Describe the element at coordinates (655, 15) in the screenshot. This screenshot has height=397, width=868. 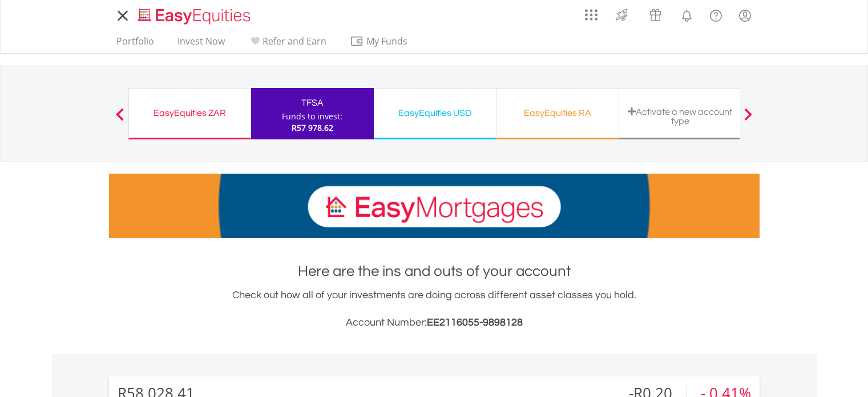
I see `img: vouchers-v2.svg` at that location.